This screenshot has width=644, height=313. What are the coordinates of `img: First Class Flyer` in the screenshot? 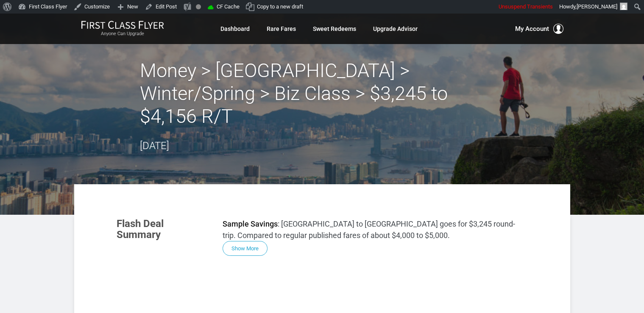 It's located at (123, 25).